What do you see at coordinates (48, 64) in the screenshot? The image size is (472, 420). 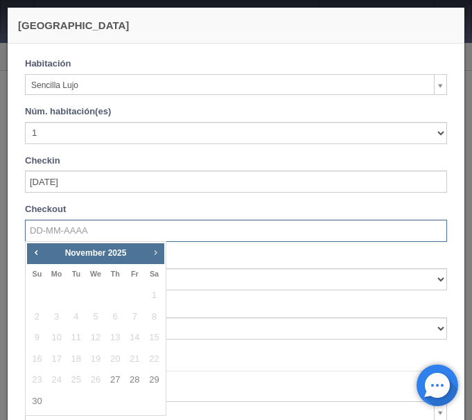 I see `label: Habitación` at bounding box center [48, 64].